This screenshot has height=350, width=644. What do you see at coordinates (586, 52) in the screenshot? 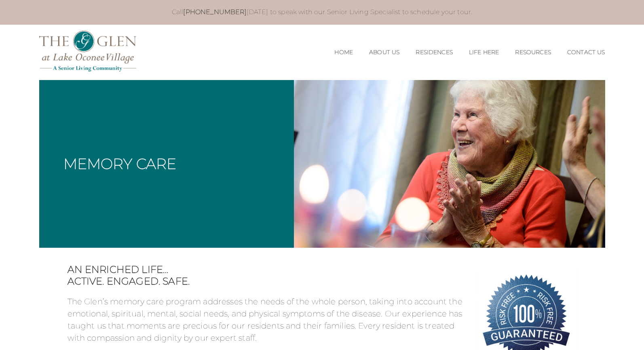
I see `a: Contact Us` at bounding box center [586, 52].